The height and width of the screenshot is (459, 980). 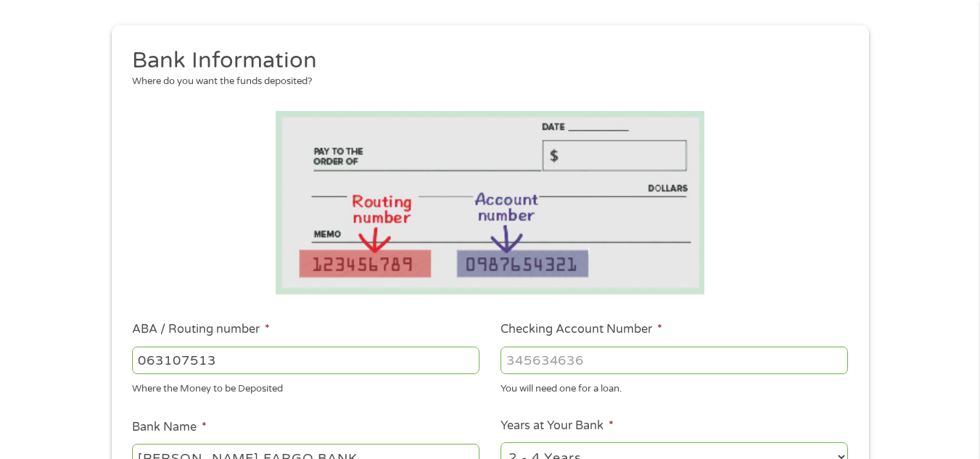 I want to click on label: Checking Account Number, so click(x=581, y=329).